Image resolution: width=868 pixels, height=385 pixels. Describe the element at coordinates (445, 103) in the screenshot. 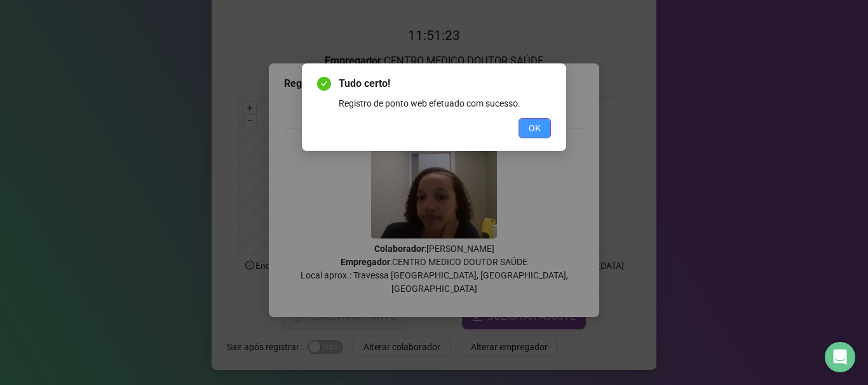

I see `div: Registro de ponto web efetuado com sucesso.` at that location.